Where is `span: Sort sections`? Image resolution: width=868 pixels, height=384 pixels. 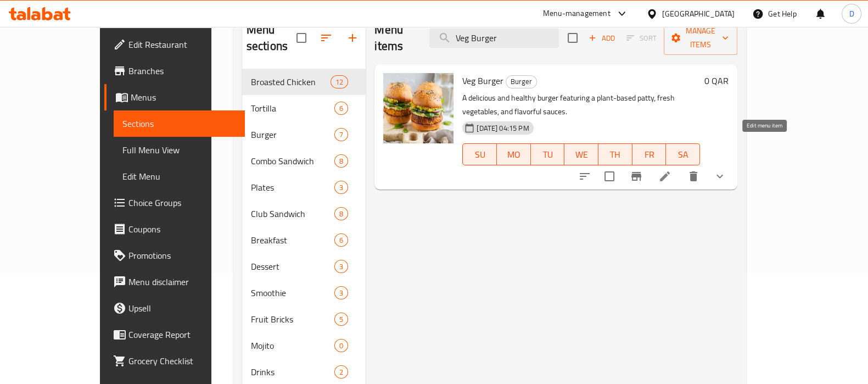
span: Sort sections is located at coordinates (326, 38).